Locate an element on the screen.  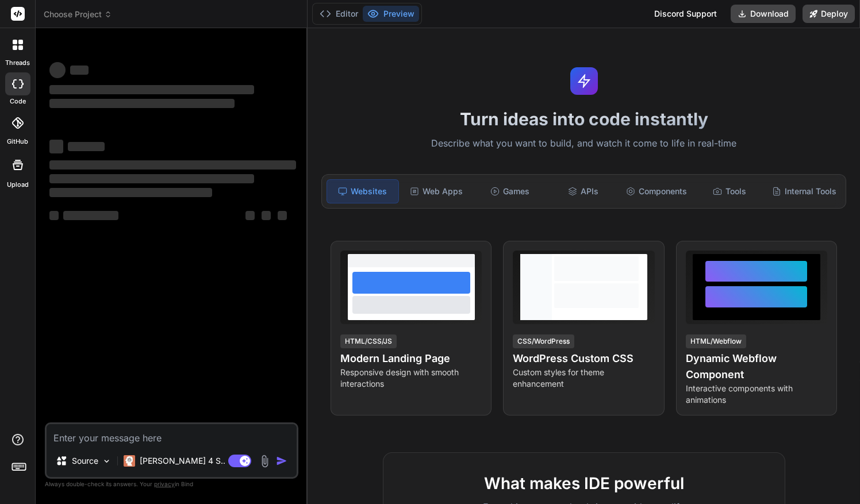
h4: Dynamic Webflow Component is located at coordinates (756, 367).